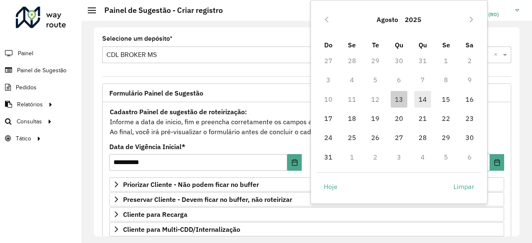 This screenshot has width=532, height=243. Describe the element at coordinates (328, 138) in the screenshot. I see `td: 24` at that location.